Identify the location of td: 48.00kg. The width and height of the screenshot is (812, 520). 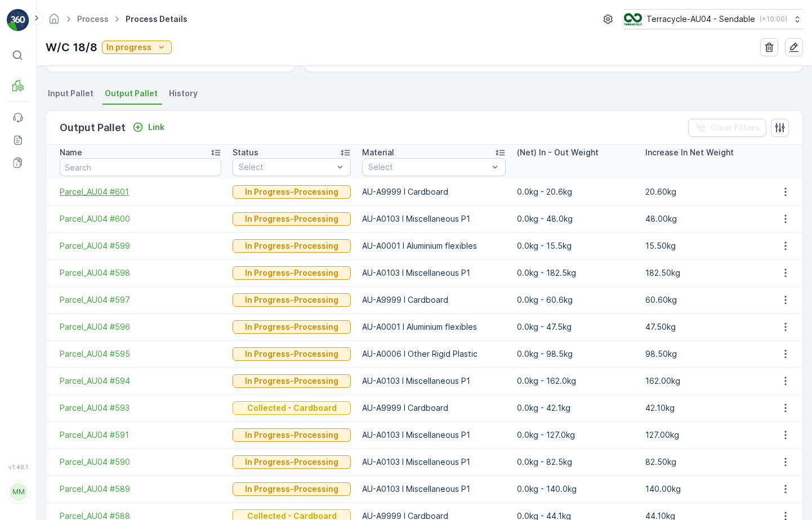
(704, 219).